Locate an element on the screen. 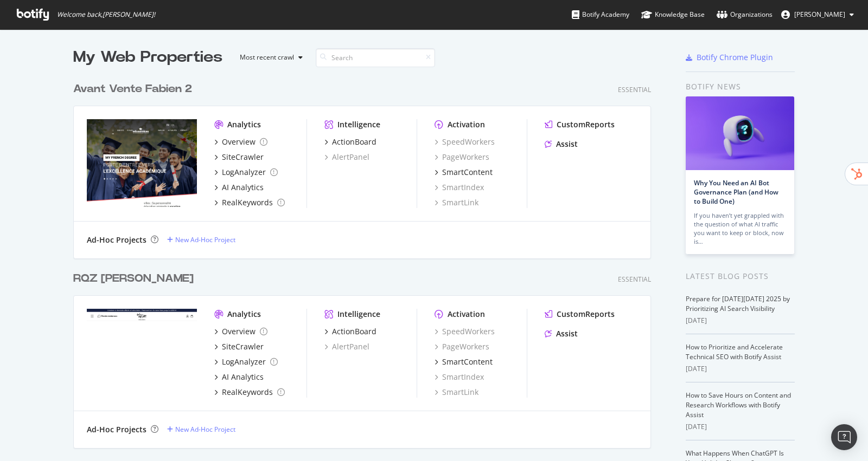  div: Open Intercom Messenger is located at coordinates (844, 437).